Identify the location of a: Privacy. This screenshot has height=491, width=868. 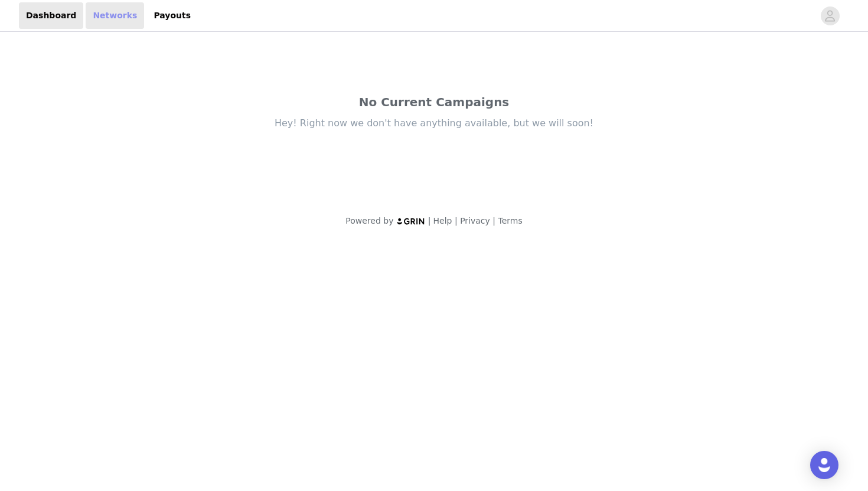
(475, 221).